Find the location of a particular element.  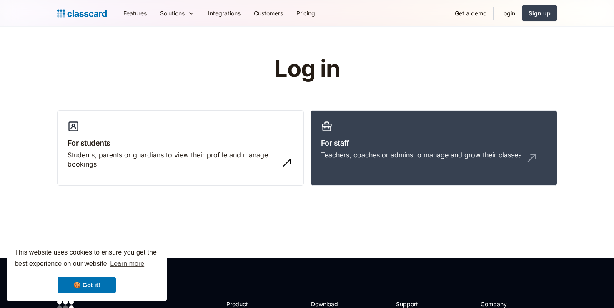

a: Login is located at coordinates (508, 13).